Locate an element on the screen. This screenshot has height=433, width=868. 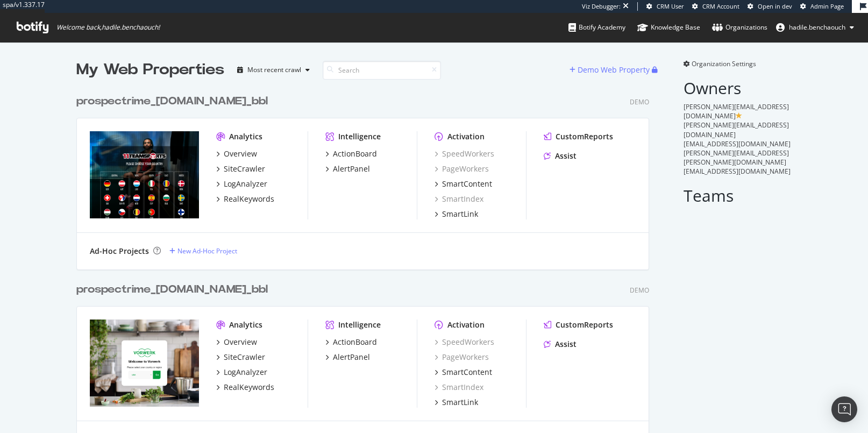
div: My Web Properties is located at coordinates (150, 70).